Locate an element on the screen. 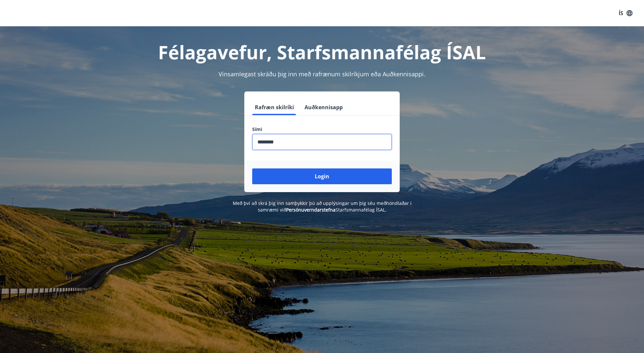 The width and height of the screenshot is (644, 353). a: Persónuverndarstefna is located at coordinates (311, 210).